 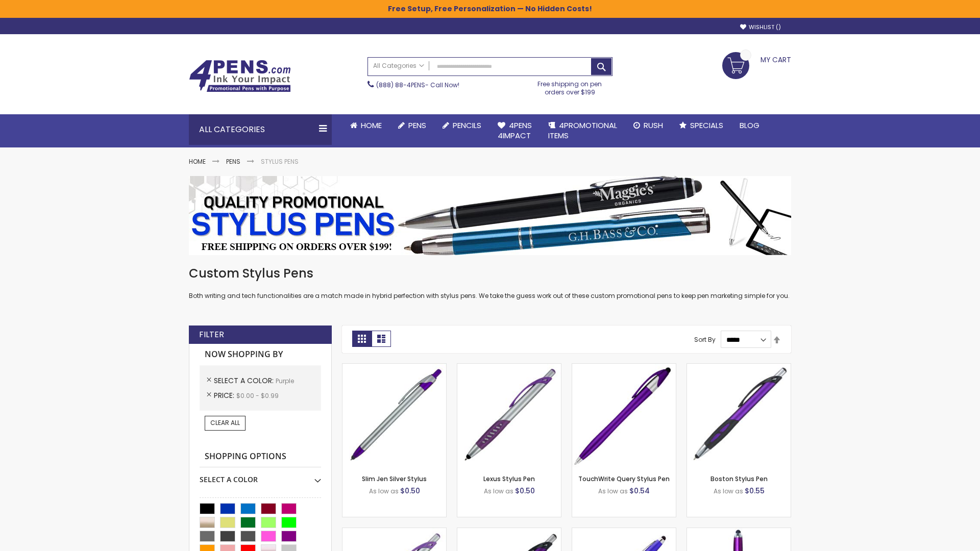 I want to click on a: (888) 88-4PENS, so click(x=400, y=85).